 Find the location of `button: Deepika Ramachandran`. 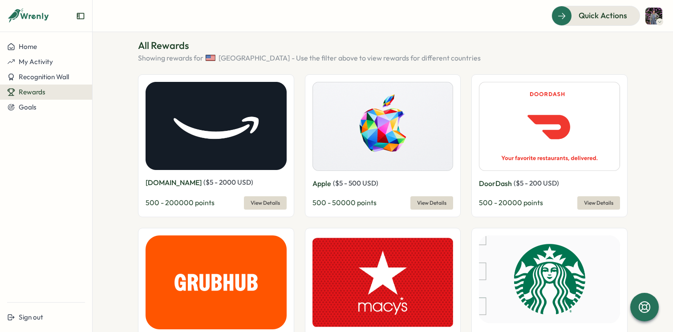

button: Deepika Ramachandran is located at coordinates (654, 16).